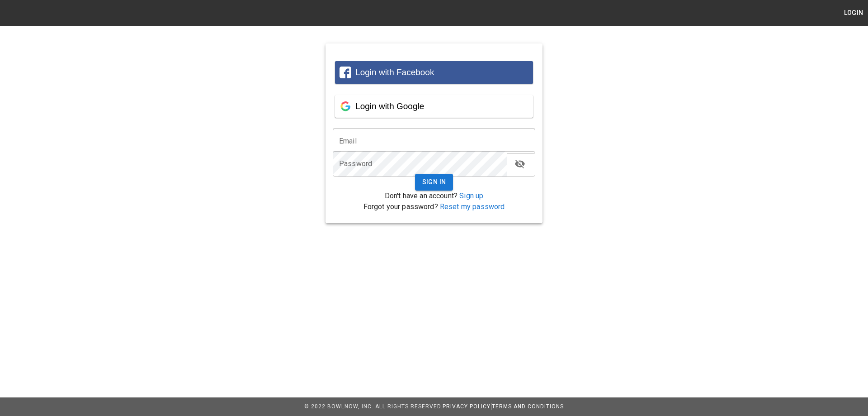 The height and width of the screenshot is (416, 868). Describe the element at coordinates (395, 72) in the screenshot. I see `span: Login with Facebook` at that location.